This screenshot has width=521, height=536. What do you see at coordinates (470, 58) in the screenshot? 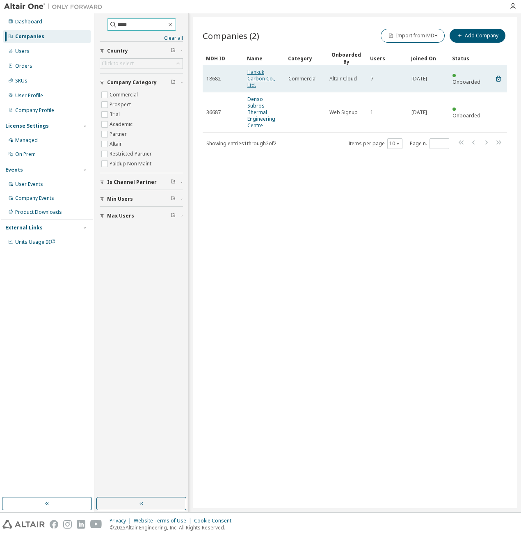
I see `div: Status` at bounding box center [470, 58].